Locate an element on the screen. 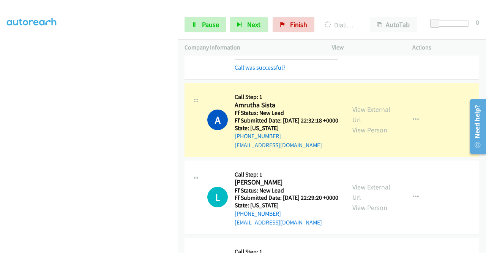  a: Pause is located at coordinates (206, 25).